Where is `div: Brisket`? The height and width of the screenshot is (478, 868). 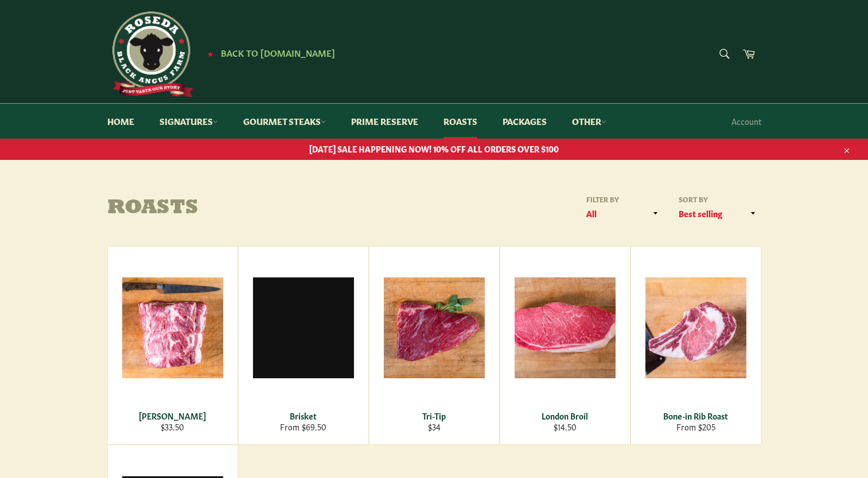
div: Brisket is located at coordinates (303, 416).